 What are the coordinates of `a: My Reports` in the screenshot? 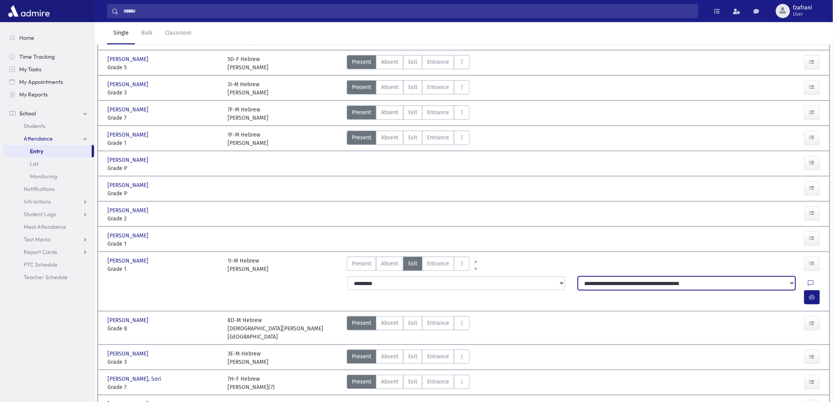 It's located at (48, 94).